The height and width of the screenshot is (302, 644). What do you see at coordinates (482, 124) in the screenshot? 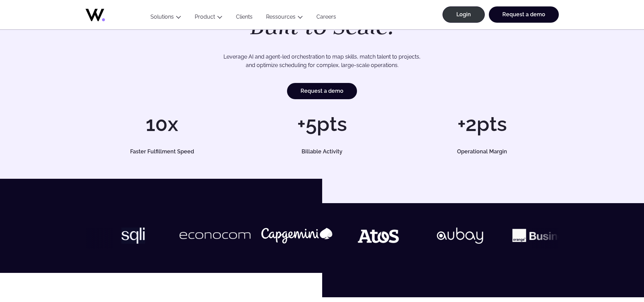
I see `h1: +2pts` at bounding box center [482, 124].